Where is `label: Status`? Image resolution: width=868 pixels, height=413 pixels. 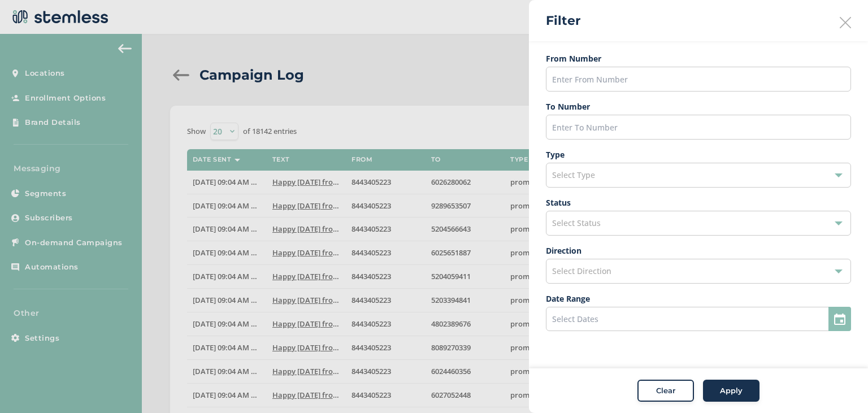 label: Status is located at coordinates (699, 202).